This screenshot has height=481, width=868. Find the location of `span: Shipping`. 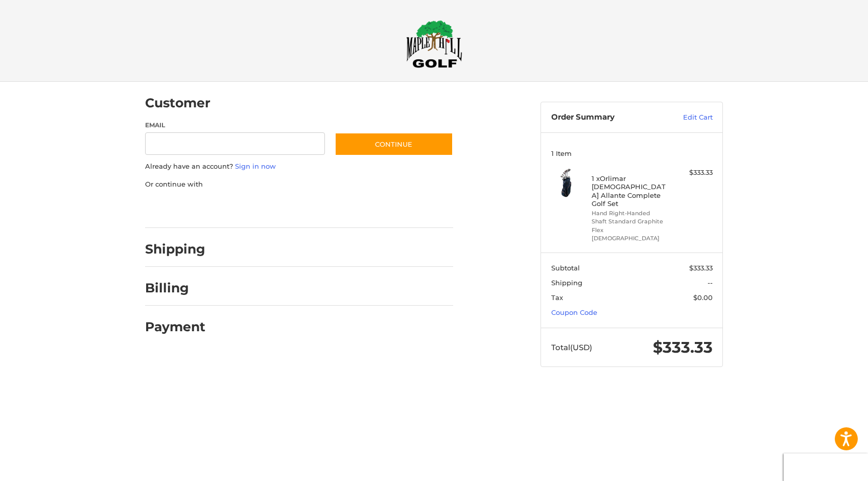

span: Shipping is located at coordinates (566, 282).